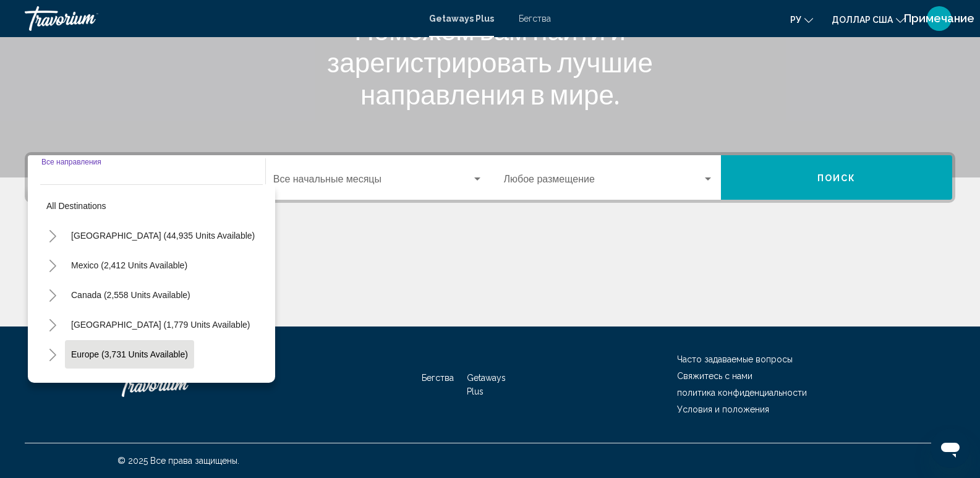 This screenshot has width=980, height=478. What do you see at coordinates (152, 206) in the screenshot?
I see `button: All destinations` at bounding box center [152, 206].